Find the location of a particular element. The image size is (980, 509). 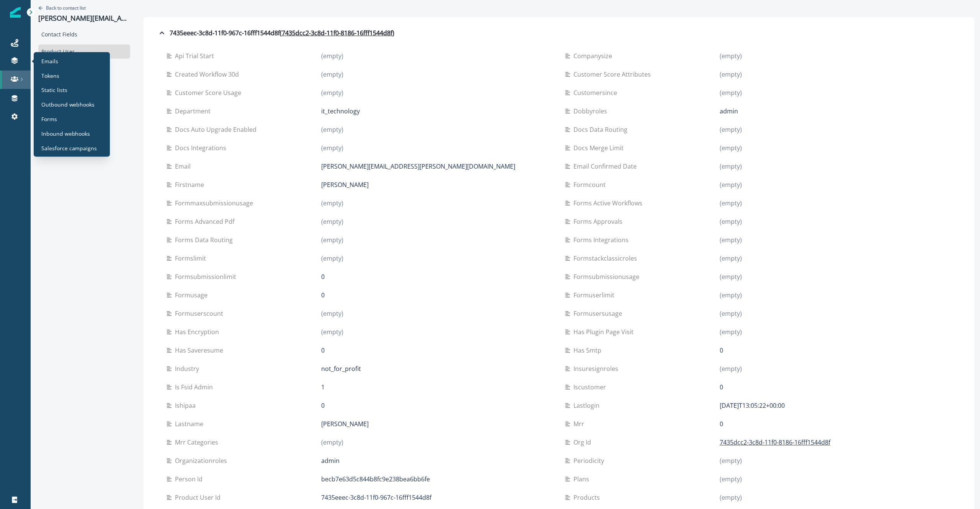

a: Salesforce campaigns is located at coordinates (72, 148).